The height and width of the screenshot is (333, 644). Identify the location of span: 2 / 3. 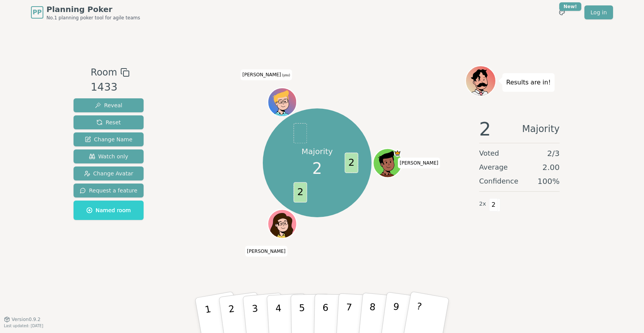
(554, 153).